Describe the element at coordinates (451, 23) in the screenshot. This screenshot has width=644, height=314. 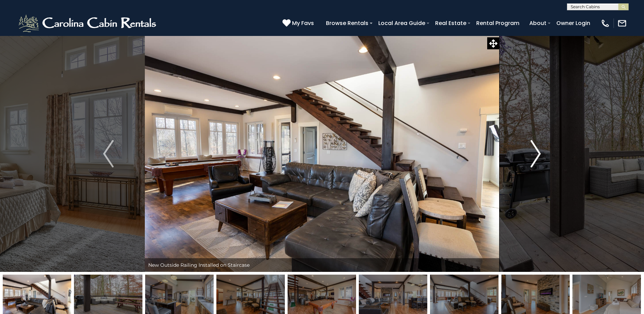
I see `a: Real Estate` at that location.